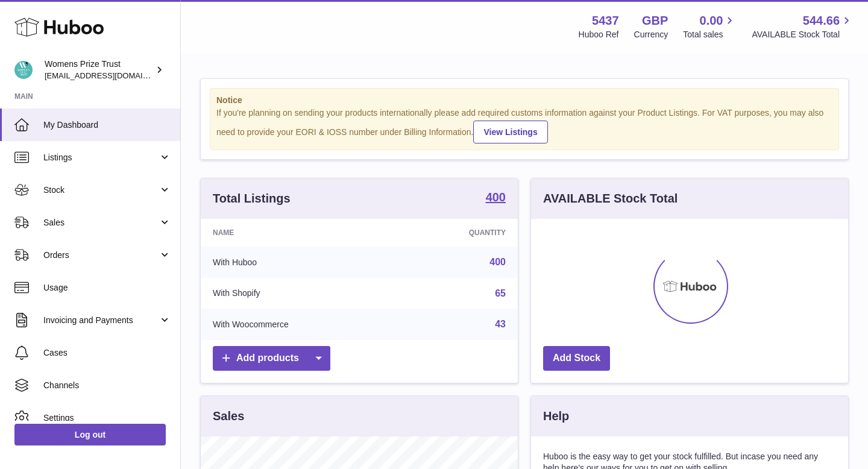 Image resolution: width=868 pixels, height=469 pixels. What do you see at coordinates (711, 20) in the screenshot?
I see `span: 0.00` at bounding box center [711, 20].